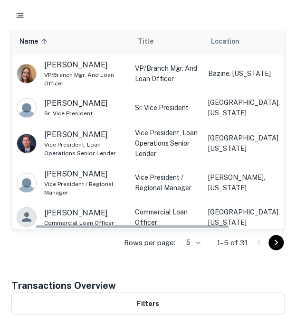 This screenshot has width=296, height=315. Describe the element at coordinates (167, 41) in the screenshot. I see `th: Title` at that location.